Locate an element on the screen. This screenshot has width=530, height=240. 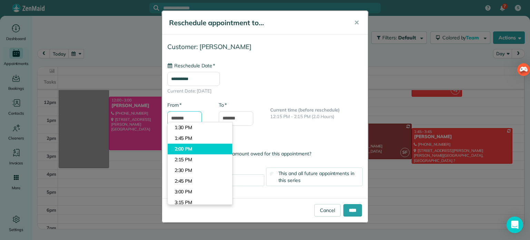
h5: Reschedule appointment to... is located at coordinates (257, 23).